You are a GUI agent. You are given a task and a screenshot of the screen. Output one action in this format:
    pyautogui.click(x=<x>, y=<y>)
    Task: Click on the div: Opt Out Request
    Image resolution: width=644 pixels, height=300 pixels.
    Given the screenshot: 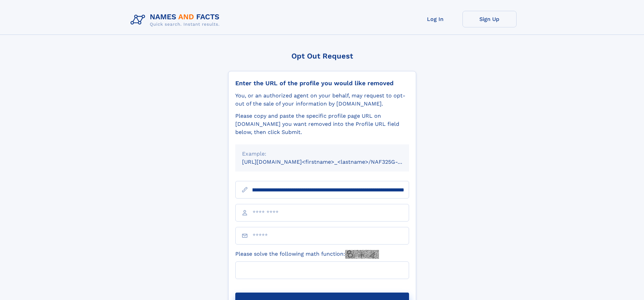 What is the action you would take?
    pyautogui.click(x=322, y=56)
    